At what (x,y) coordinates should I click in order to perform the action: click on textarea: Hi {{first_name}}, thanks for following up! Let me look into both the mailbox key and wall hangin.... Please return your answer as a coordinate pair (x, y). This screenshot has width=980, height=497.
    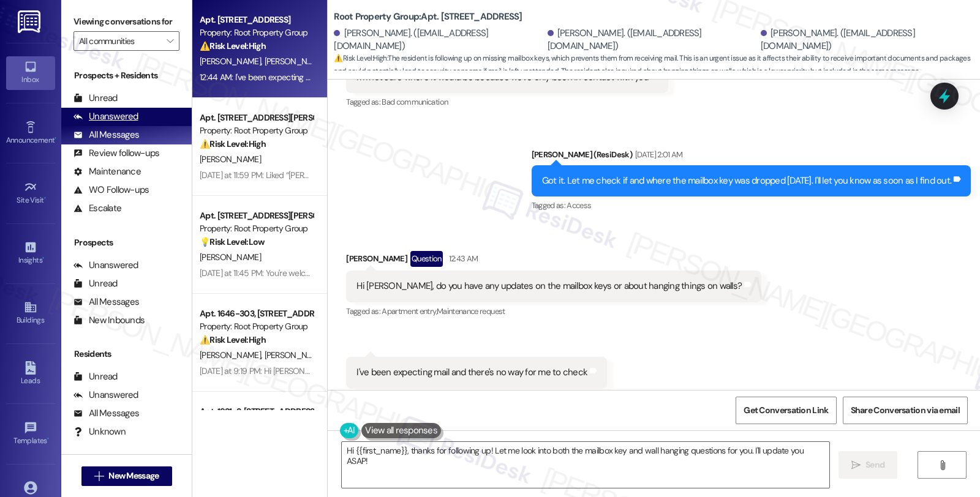
    Looking at the image, I should click on (585, 465).